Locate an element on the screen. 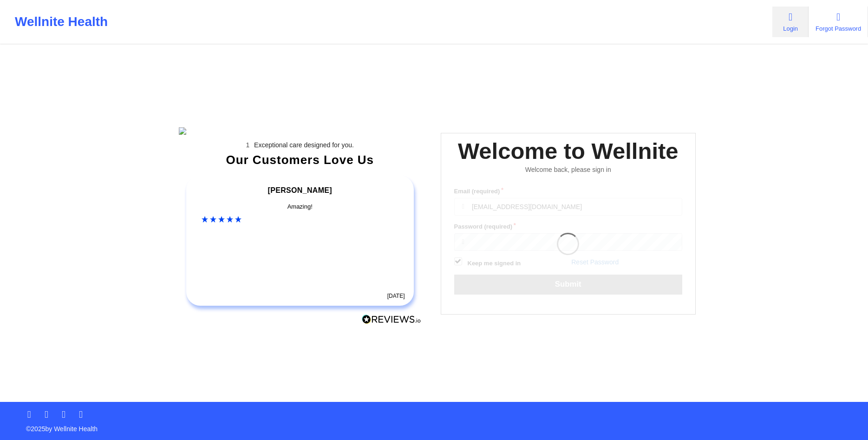 Image resolution: width=868 pixels, height=440 pixels. p: © 2025 by Wellnite Health is located at coordinates (434, 426).